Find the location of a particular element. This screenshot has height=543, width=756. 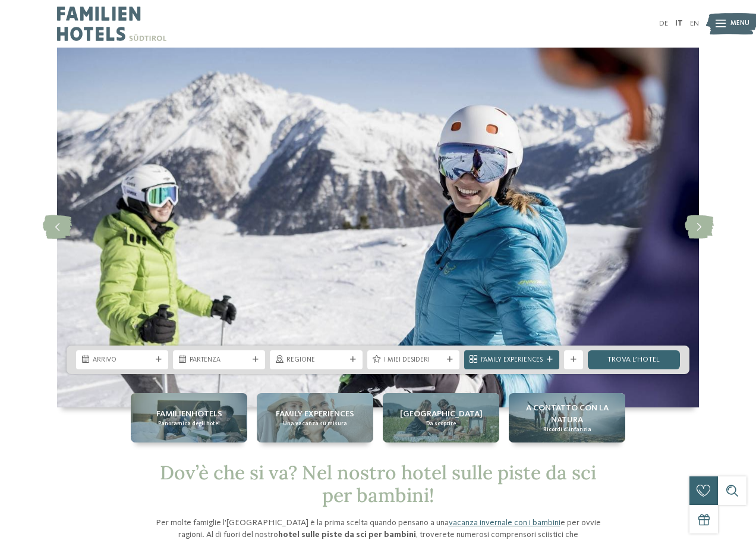

span: Da scoprire is located at coordinates (441, 423).